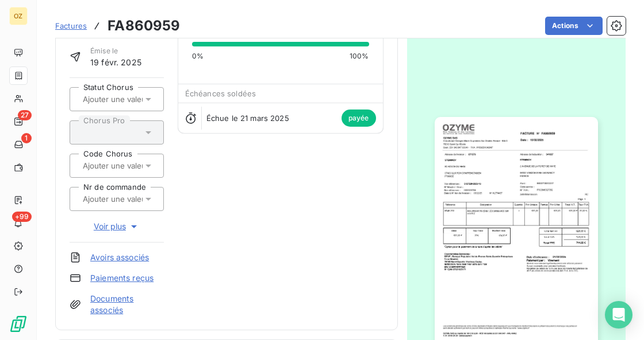 This screenshot has width=644, height=340. Describe the element at coordinates (25, 116) in the screenshot. I see `span: 27` at that location.